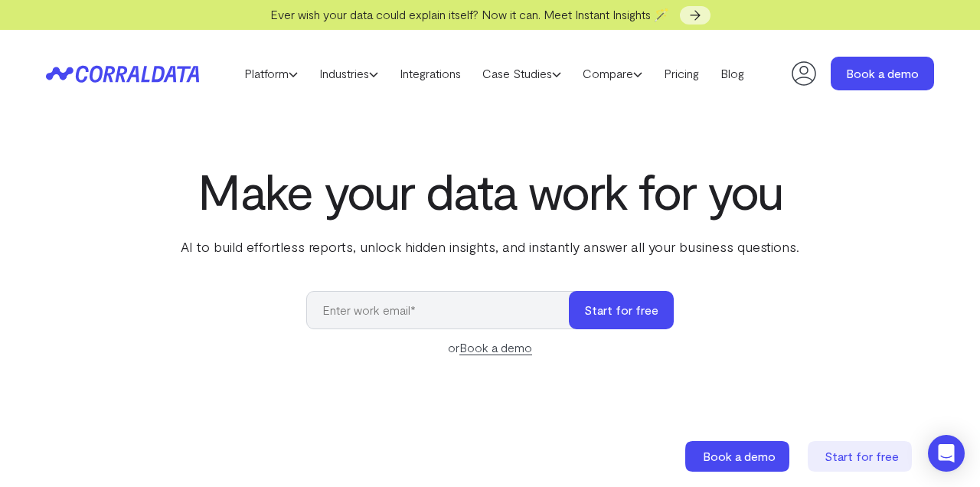 This screenshot has width=980, height=487. What do you see at coordinates (470, 14) in the screenshot?
I see `span: Ever wish your data could explain itself? Now it can. Meet Instant Insights 🪄` at bounding box center [470, 14].